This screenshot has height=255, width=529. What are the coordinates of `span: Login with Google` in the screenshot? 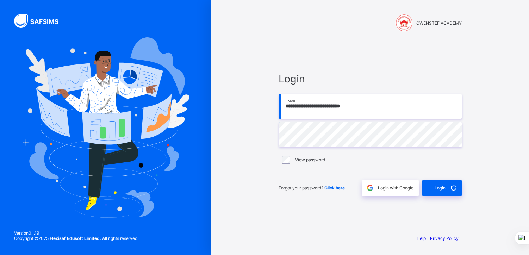 It's located at (396, 188).